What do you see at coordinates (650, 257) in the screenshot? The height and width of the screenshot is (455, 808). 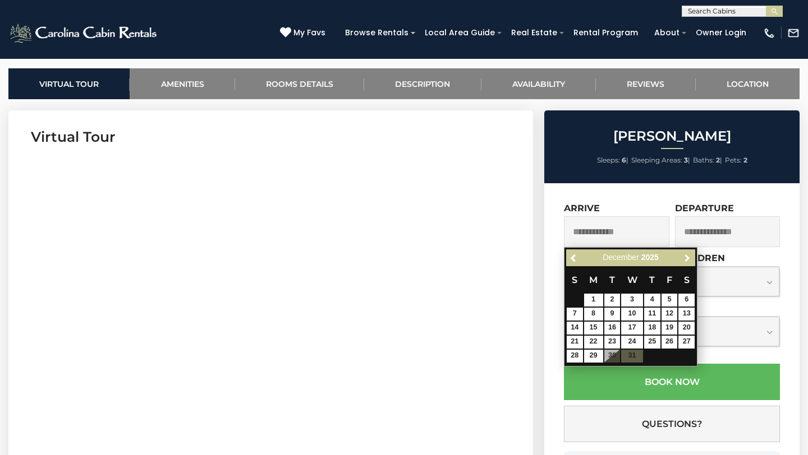 I see `span: 2025` at bounding box center [650, 257].